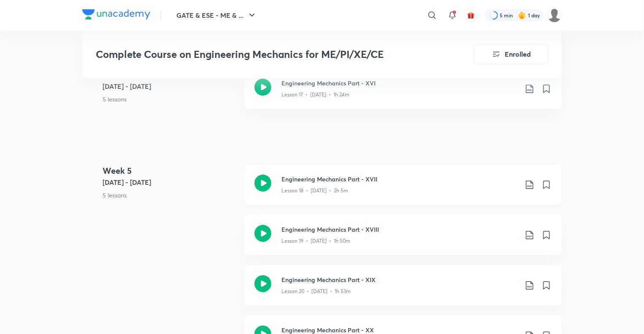 This screenshot has width=644, height=334. I want to click on h3: Engineering Mechanics Part - XIX, so click(400, 279).